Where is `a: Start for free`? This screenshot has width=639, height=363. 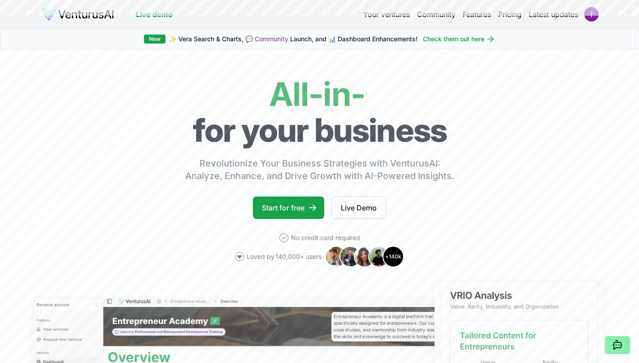
a: Start for free is located at coordinates (288, 208).